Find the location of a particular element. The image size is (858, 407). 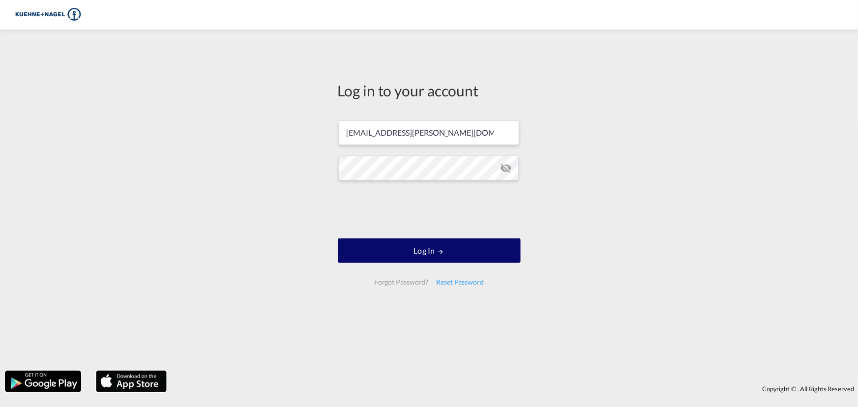

button: LOGIN is located at coordinates (429, 251).